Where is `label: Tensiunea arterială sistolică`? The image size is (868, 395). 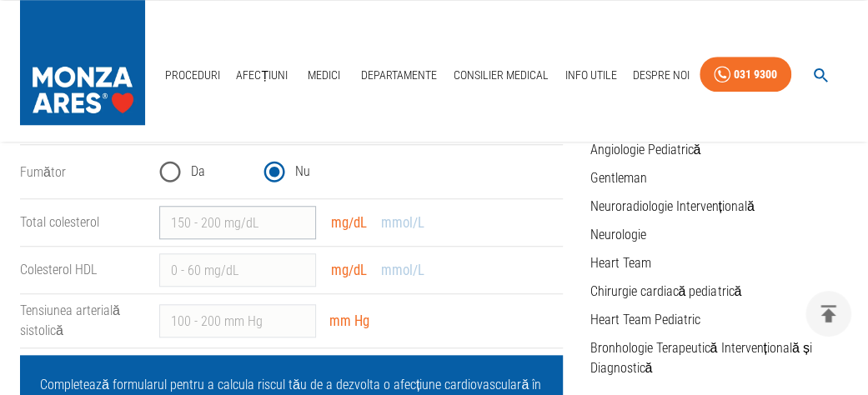
label: Tensiunea arterială sistolică is located at coordinates (70, 320).